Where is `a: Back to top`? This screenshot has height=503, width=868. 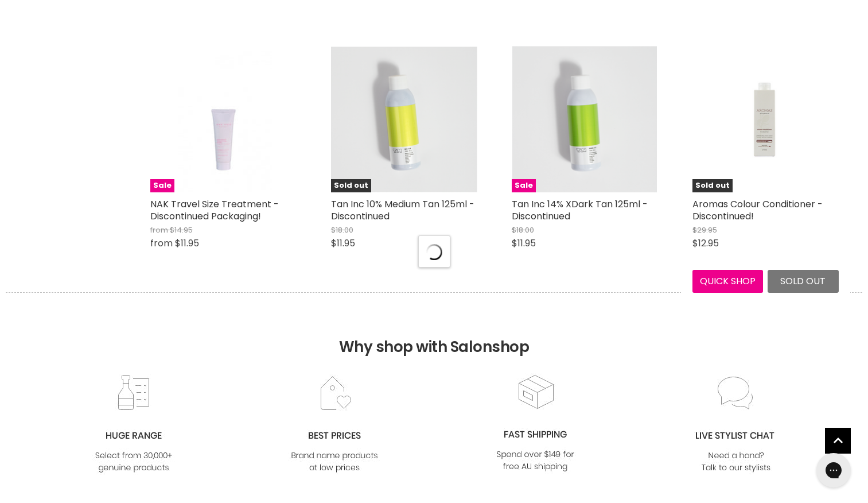 a: Back to top is located at coordinates (838, 440).